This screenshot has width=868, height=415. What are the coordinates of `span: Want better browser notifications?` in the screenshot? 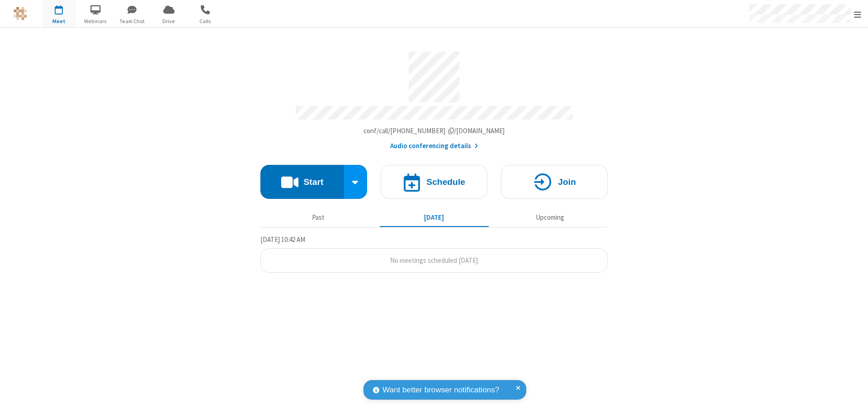 It's located at (441, 390).